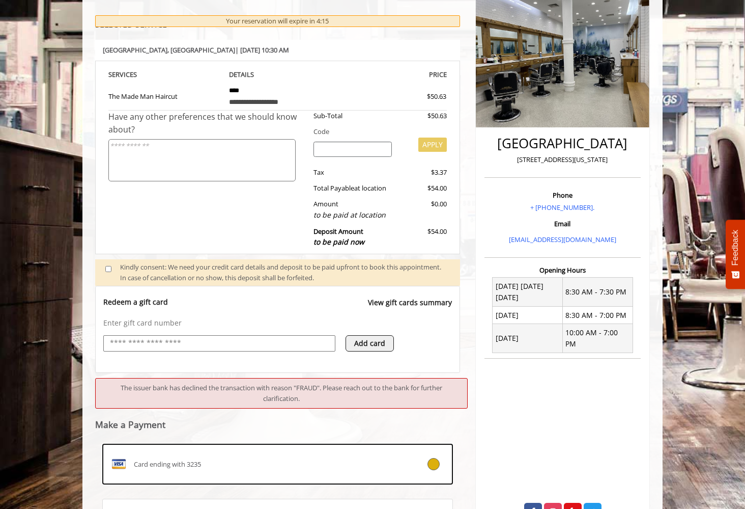 This screenshot has height=509, width=745. Describe the element at coordinates (135, 74) in the screenshot. I see `span: S` at that location.